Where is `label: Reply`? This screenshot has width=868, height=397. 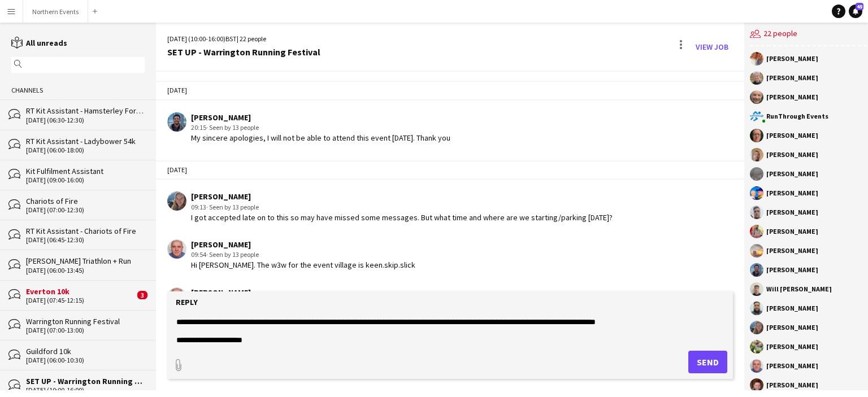 label: Reply is located at coordinates (186, 302).